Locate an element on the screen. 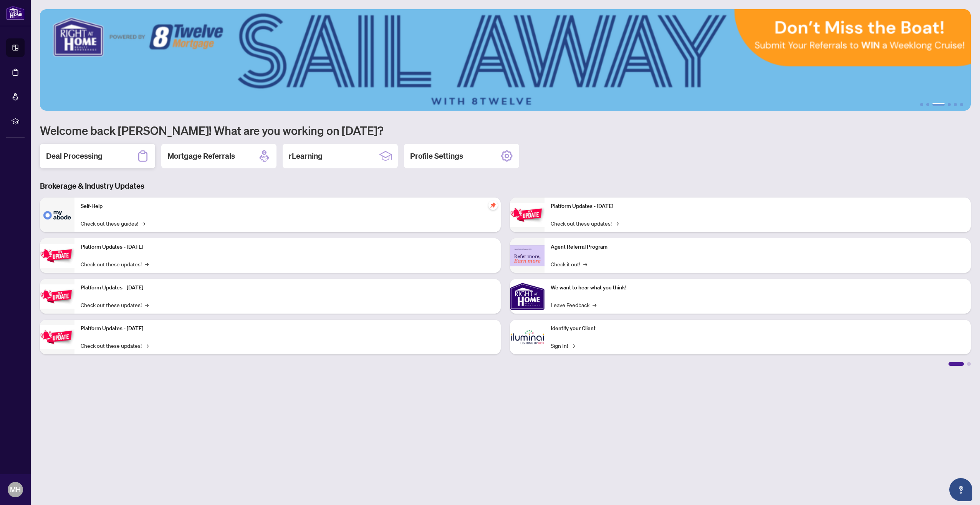 This screenshot has height=505, width=980. button: 4 is located at coordinates (949, 105).